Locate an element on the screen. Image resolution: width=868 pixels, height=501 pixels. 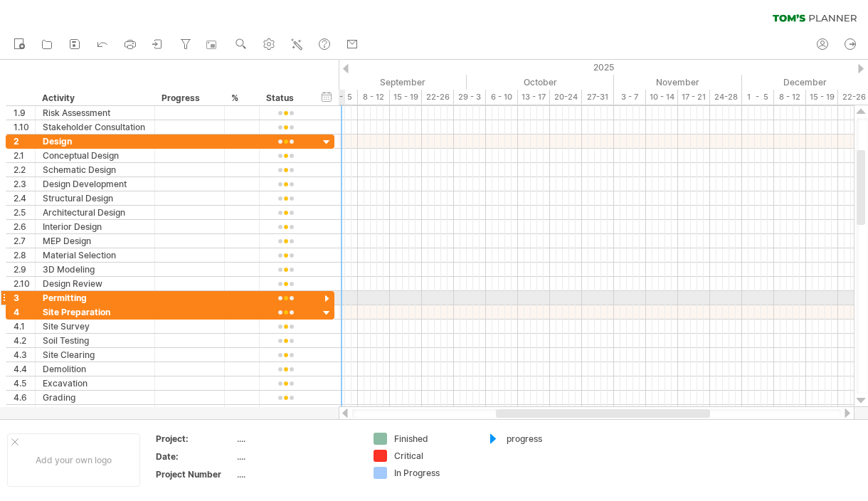
div: November 2025 is located at coordinates (678, 82).